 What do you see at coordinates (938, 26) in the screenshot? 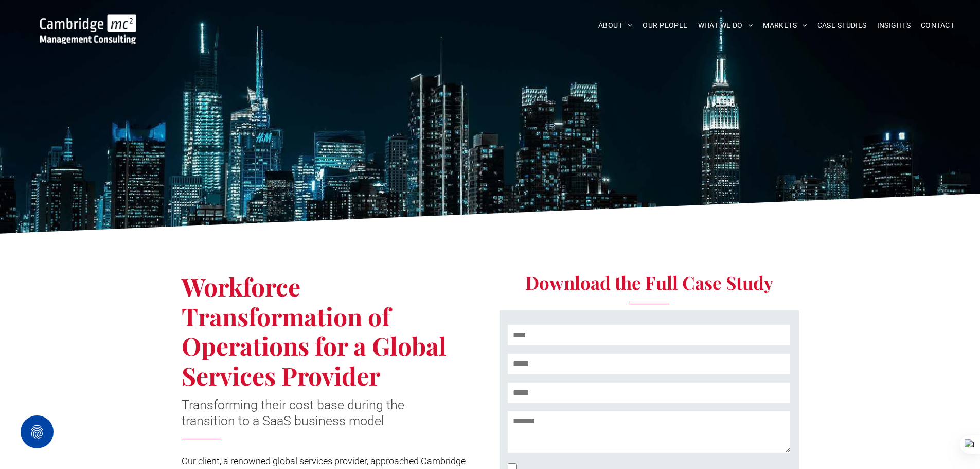
I see `a: CONTACT` at bounding box center [938, 26].